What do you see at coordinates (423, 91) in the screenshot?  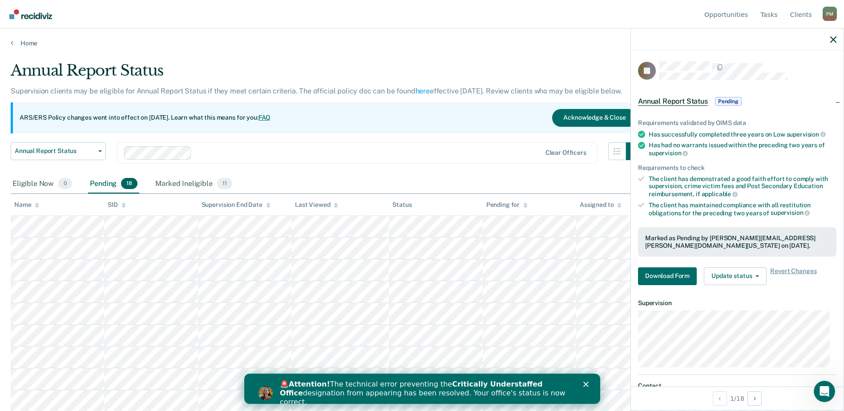 I see `a: here` at bounding box center [423, 91].